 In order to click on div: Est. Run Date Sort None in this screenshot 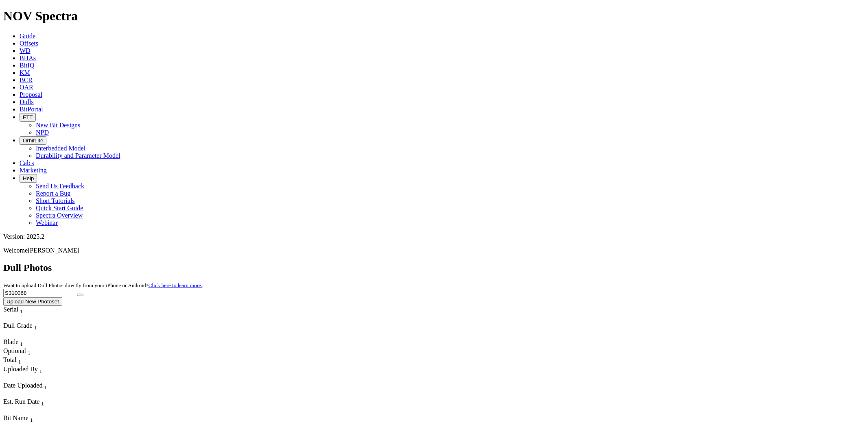, I will do `click(31, 402)`.